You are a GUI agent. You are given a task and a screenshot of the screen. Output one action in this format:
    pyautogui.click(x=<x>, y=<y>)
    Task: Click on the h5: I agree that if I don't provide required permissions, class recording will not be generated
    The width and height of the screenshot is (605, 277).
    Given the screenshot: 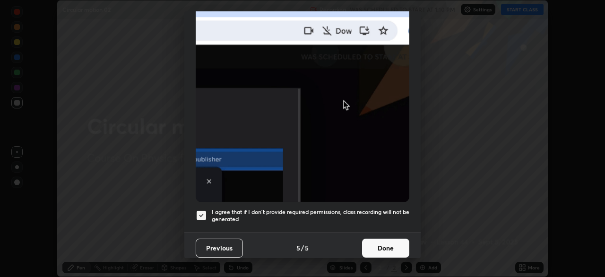 What is the action you would take?
    pyautogui.click(x=311, y=215)
    